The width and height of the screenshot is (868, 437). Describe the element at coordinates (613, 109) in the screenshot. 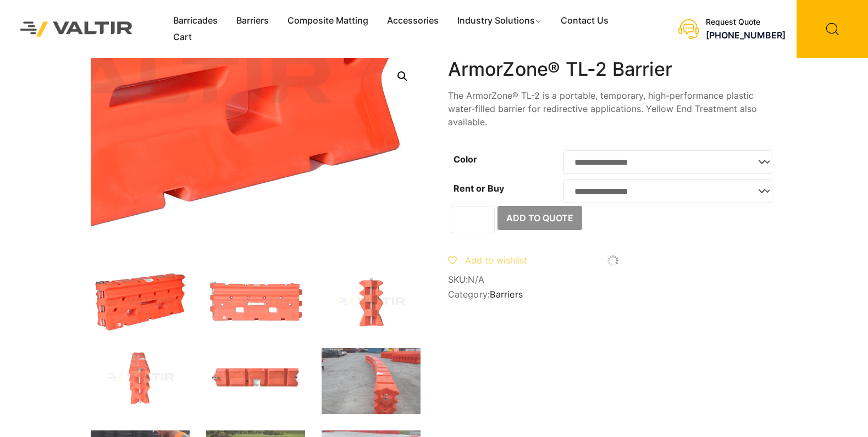

I see `p: The ArmorZone® TL-2 is a portable, temporary, high-performance plastic water-filled barrier for r...` at that location.